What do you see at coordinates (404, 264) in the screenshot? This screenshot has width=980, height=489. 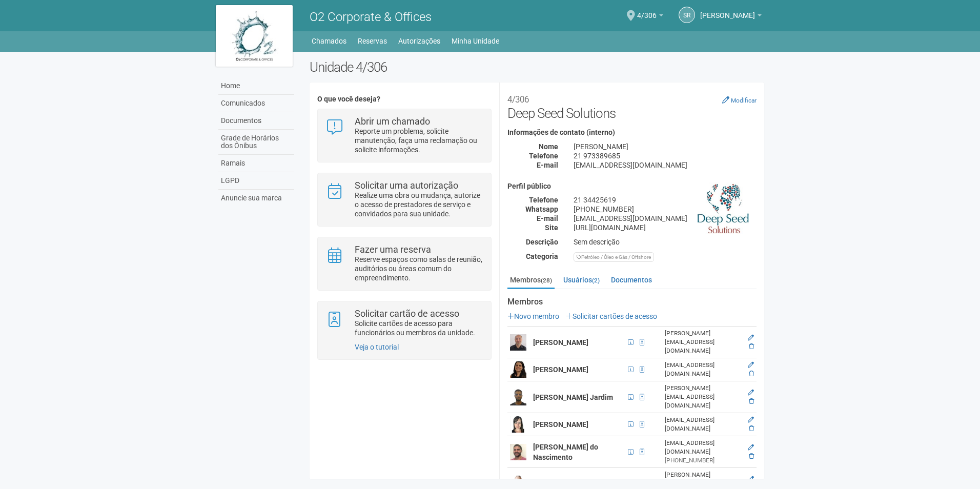 I see `a: Fazer uma reserva Reserve espaços como salas de reunião, auditórios ou áreas comum do empreendime...` at bounding box center [404, 264].